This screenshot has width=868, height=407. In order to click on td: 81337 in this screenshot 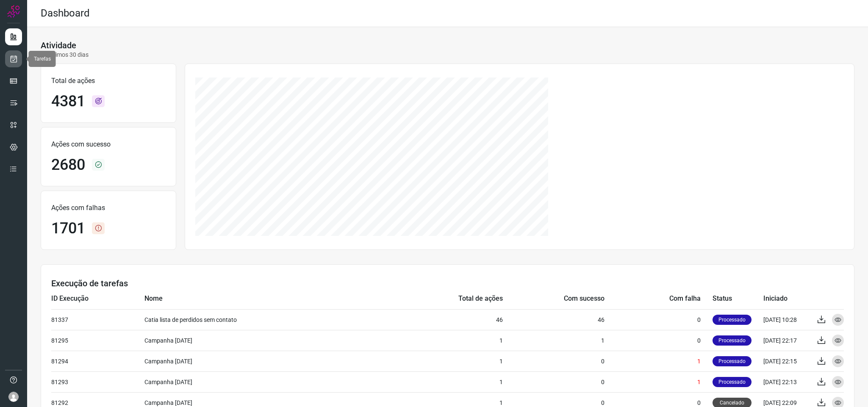, I will do `click(98, 319)`.